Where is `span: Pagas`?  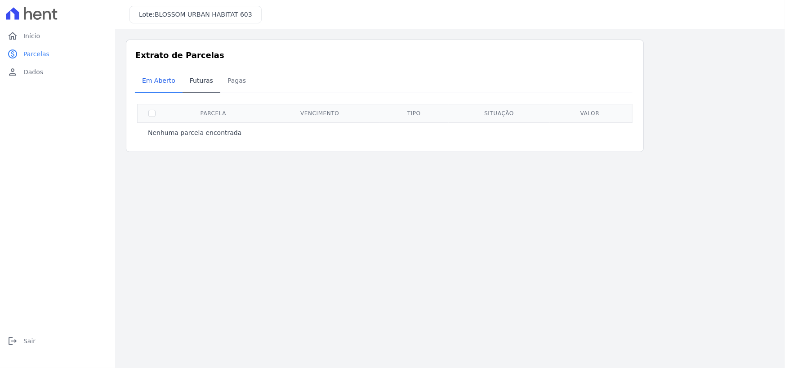 span: Pagas is located at coordinates (236, 80).